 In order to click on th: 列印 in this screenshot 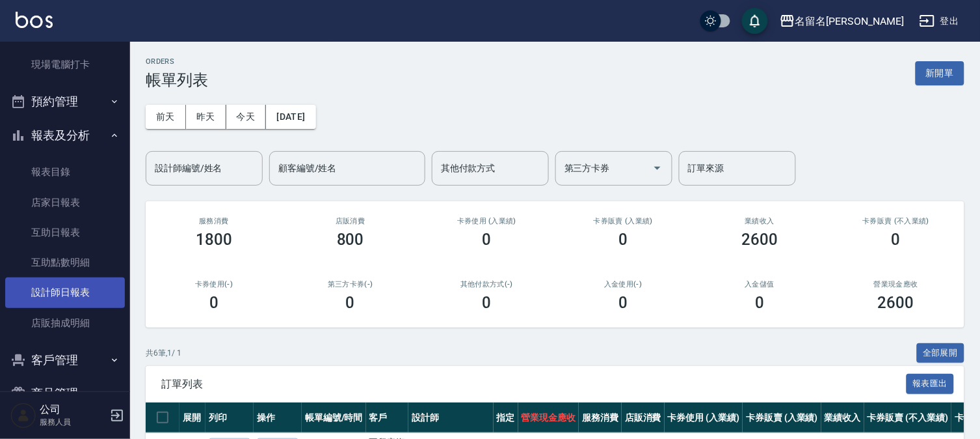, I will do `click(229, 417)`.